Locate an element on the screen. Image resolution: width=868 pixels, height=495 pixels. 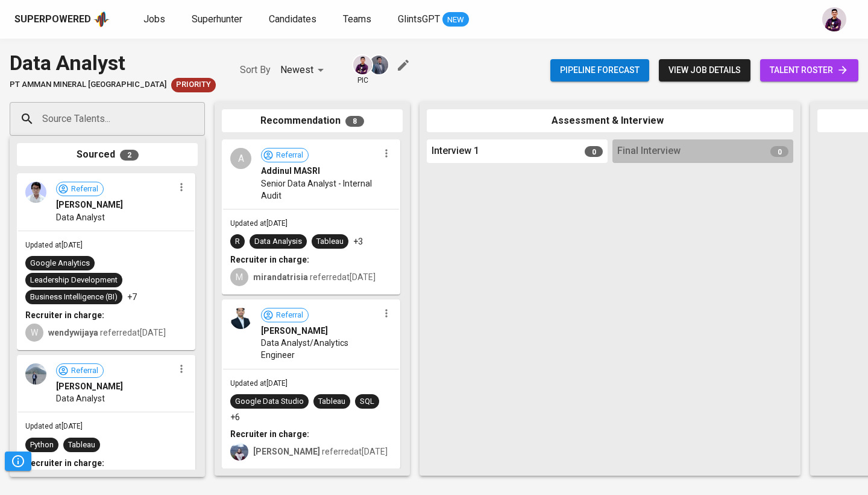
img: 5b1aae0165ac76ca1e2f2ce8e43b2462.jpg is located at coordinates (36, 374).